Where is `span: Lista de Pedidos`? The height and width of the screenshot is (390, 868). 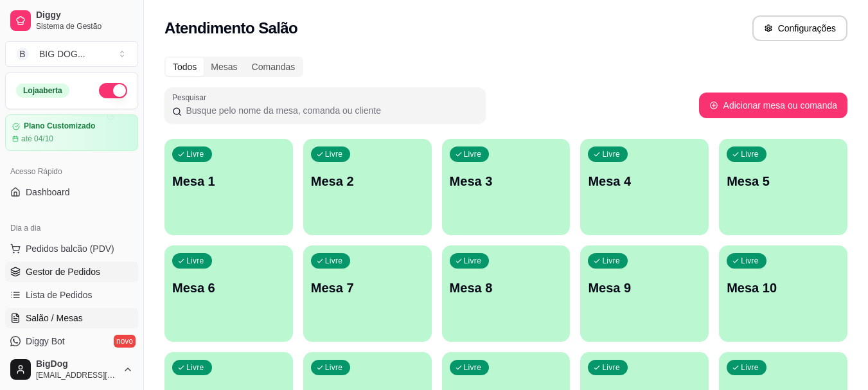 span: Lista de Pedidos is located at coordinates (59, 295).